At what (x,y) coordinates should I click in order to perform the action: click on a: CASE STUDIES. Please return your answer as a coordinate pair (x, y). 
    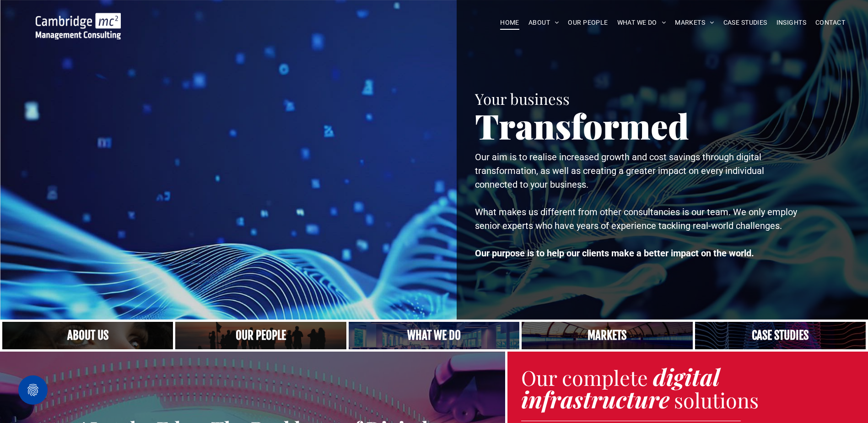
    Looking at the image, I should click on (745, 22).